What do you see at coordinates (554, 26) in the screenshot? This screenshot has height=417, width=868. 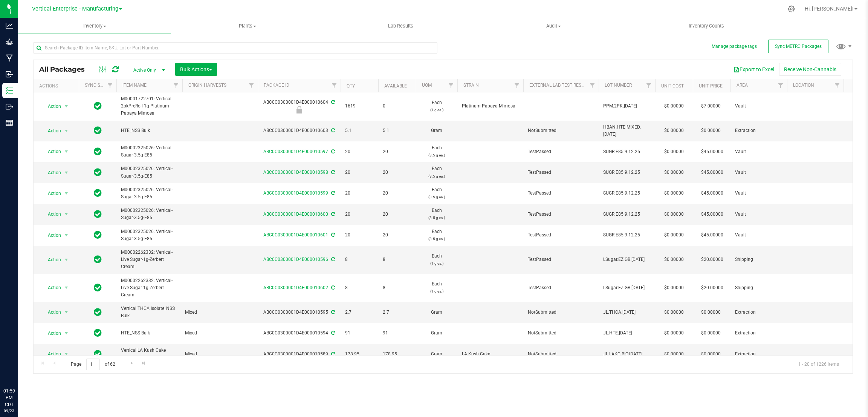 I see `span: Audit` at bounding box center [554, 26].